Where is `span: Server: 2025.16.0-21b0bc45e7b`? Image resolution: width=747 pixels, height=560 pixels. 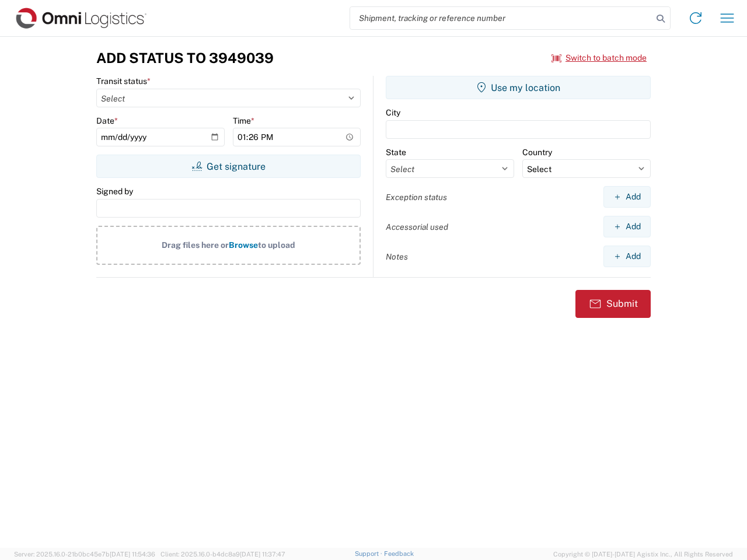
span: Server: 2025.16.0-21b0bc45e7b is located at coordinates (85, 554).